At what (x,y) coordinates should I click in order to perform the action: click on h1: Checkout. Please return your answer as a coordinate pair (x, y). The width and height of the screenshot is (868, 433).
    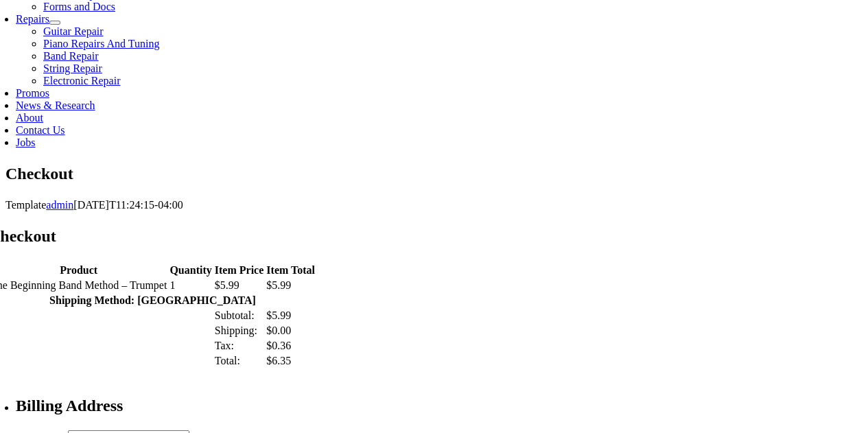
    Looking at the image, I should click on (434, 174).